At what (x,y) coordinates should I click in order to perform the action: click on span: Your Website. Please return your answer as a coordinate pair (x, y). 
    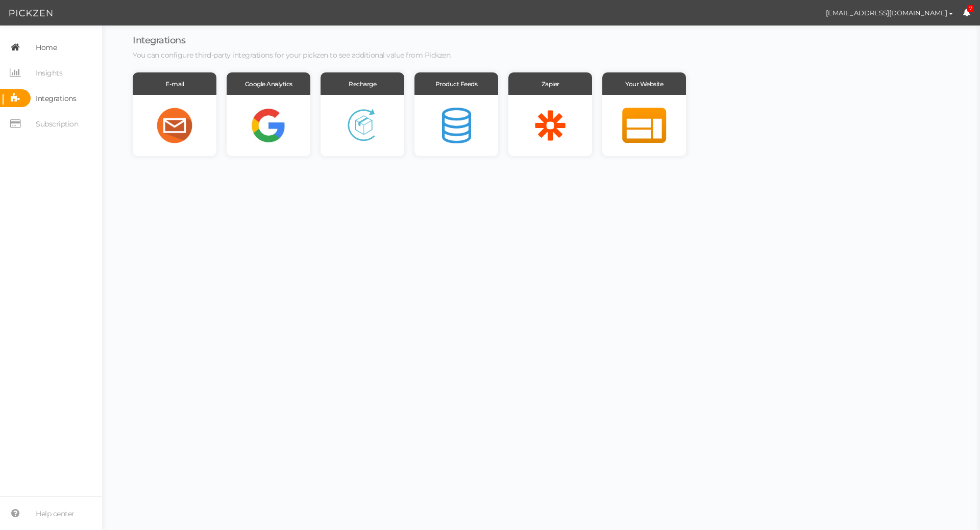
    Looking at the image, I should click on (644, 84).